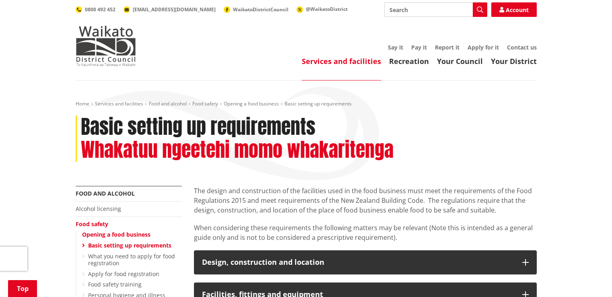  I want to click on nav: breadcrumb, so click(306, 104).